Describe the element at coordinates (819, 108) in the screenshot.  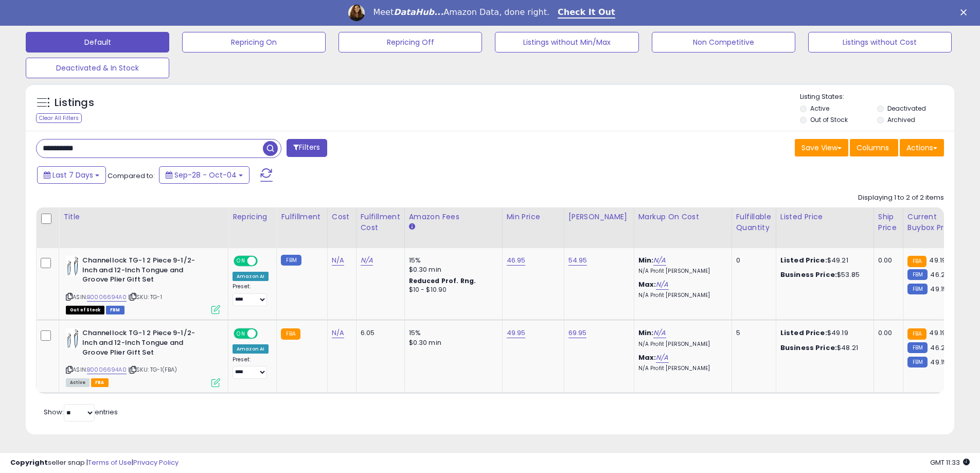
I see `label: Active` at that location.